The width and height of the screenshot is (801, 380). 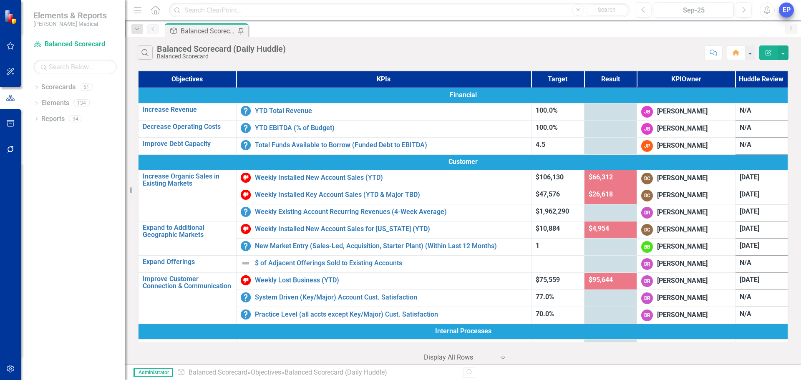 What do you see at coordinates (53, 119) in the screenshot?
I see `a: Reports` at bounding box center [53, 119].